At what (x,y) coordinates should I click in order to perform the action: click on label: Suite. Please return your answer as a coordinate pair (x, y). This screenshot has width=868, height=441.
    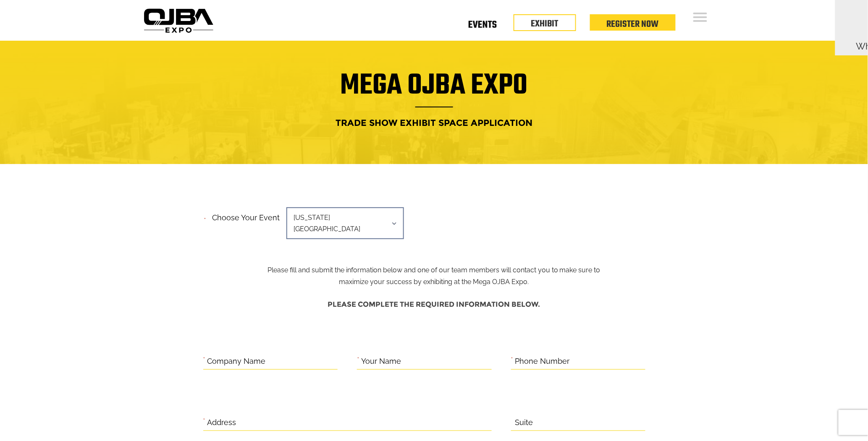
    Looking at the image, I should click on (524, 423).